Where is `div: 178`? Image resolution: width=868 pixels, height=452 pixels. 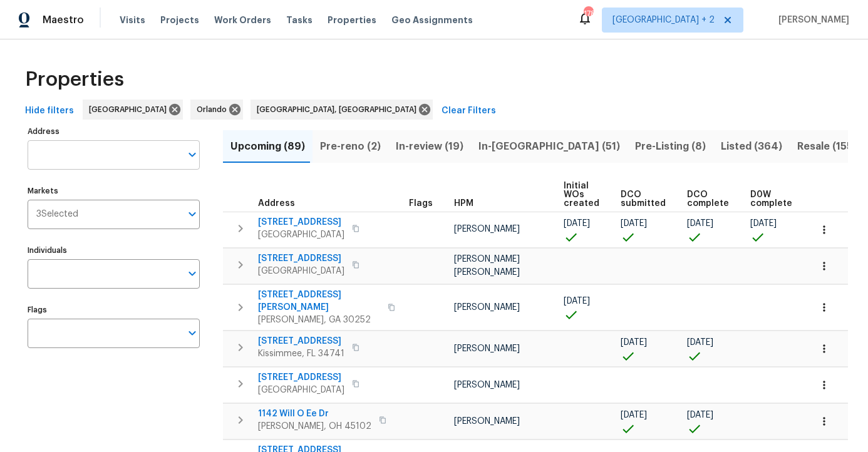
div: 178 is located at coordinates (588, 14).